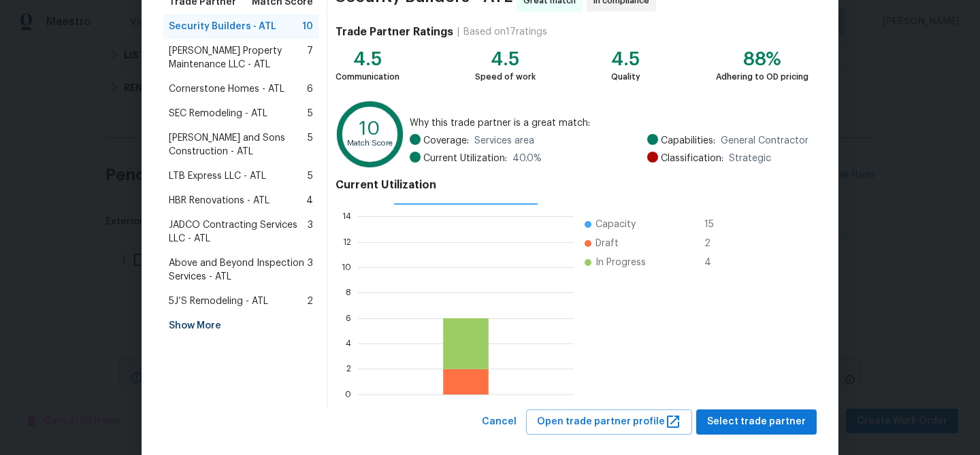 The width and height of the screenshot is (980, 455). What do you see at coordinates (756, 421) in the screenshot?
I see `button: Select trade partner` at bounding box center [756, 421].